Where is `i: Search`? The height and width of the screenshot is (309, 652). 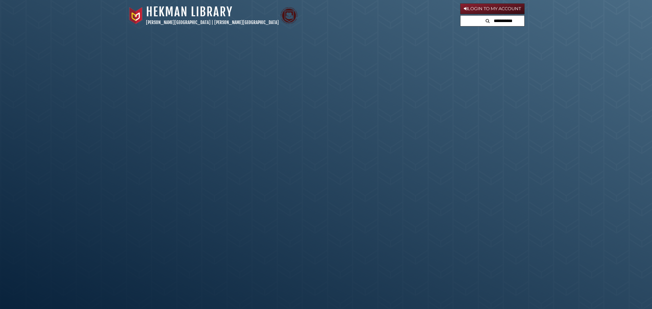
i: Search is located at coordinates (488, 21).